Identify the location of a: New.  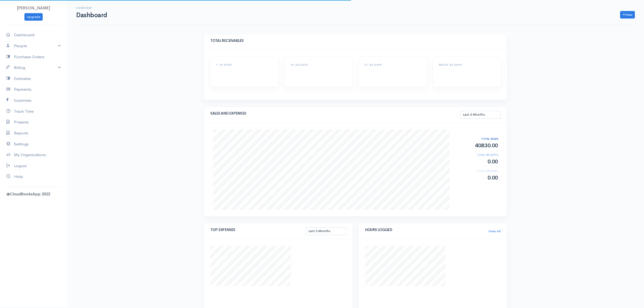
(627, 15).